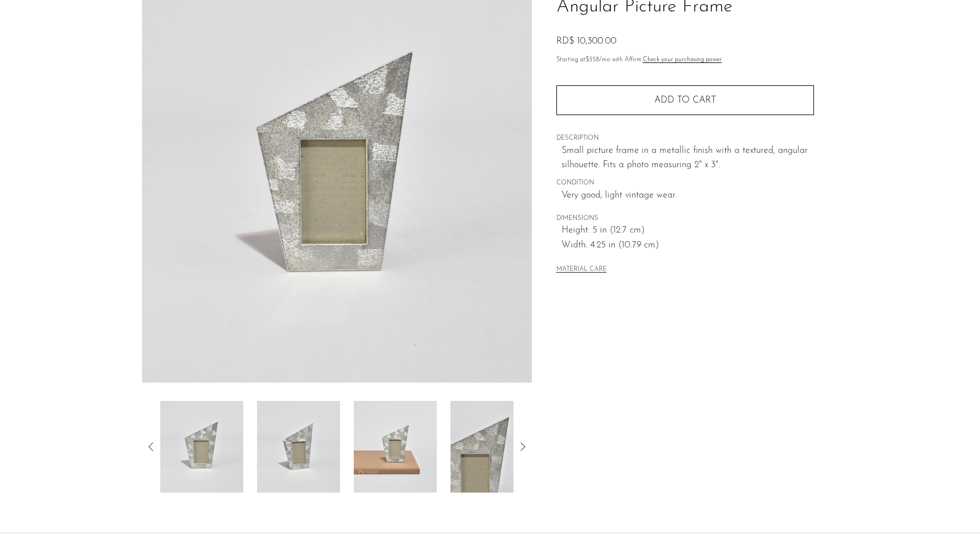  Describe the element at coordinates (688, 158) in the screenshot. I see `p: Small picture frame in a metallic finish with a textured, angular silhouette. Fits a photo measur...` at that location.